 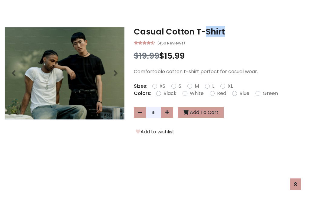 What do you see at coordinates (162, 86) in the screenshot?
I see `label: XS` at bounding box center [162, 86].